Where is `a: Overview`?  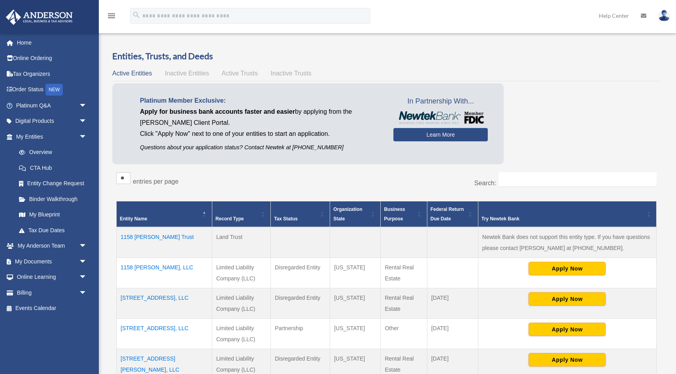
a: Overview is located at coordinates (51, 153).